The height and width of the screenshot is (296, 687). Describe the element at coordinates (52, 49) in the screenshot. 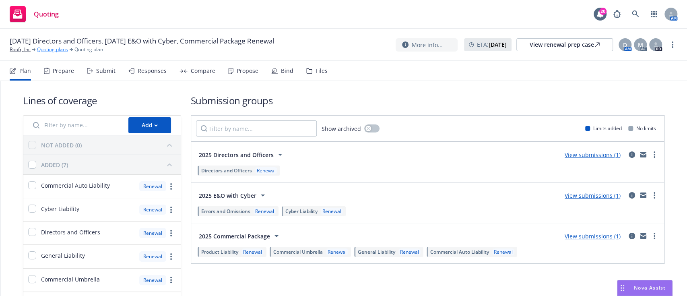

I see `a: Quoting plans` at that location.